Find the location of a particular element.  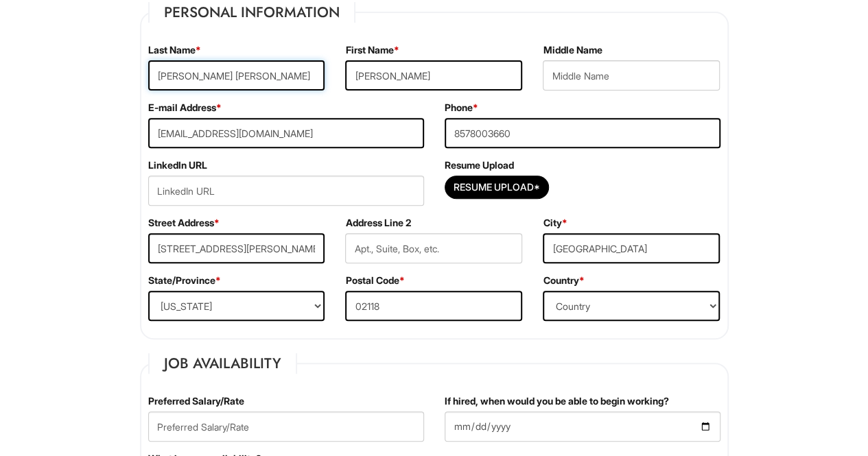

legend: Personal Information is located at coordinates (252, 13).